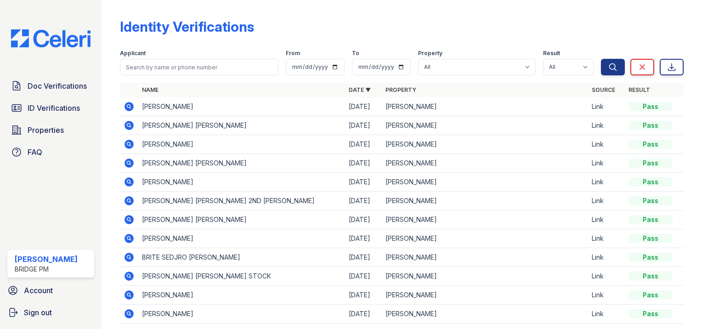  What do you see at coordinates (430, 53) in the screenshot?
I see `label: Property` at bounding box center [430, 53].